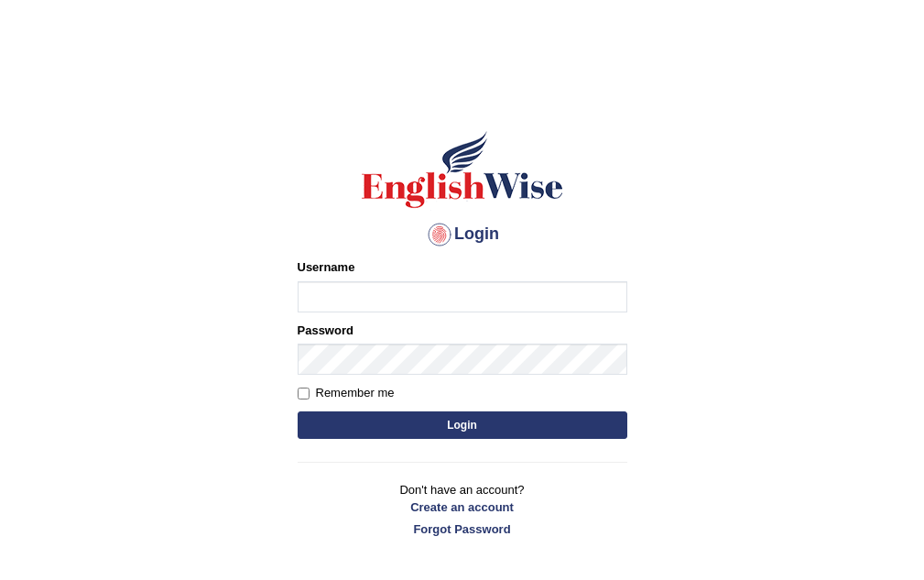  What do you see at coordinates (462, 235) in the screenshot?
I see `h4: Login` at bounding box center [462, 235].